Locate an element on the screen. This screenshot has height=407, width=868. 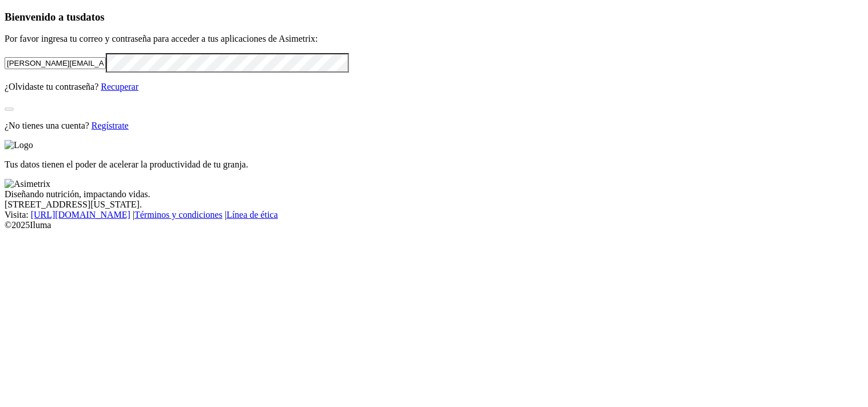
p: Tus datos tienen el poder de acelerar la productividad de tu granja. is located at coordinates (434, 165).